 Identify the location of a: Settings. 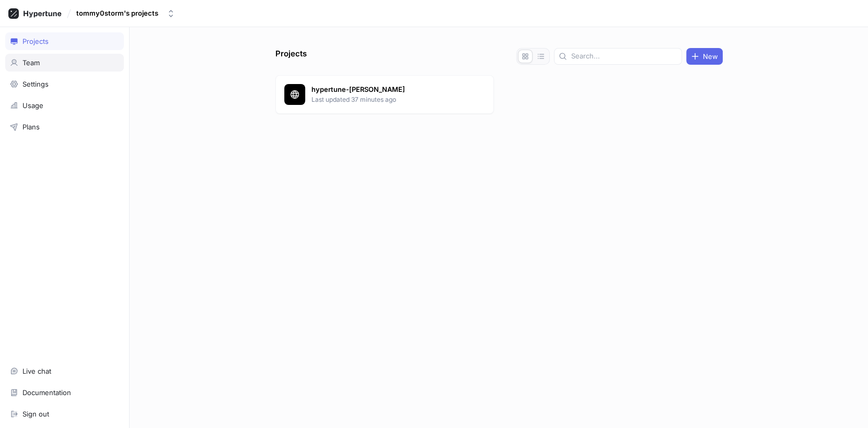
(65, 84).